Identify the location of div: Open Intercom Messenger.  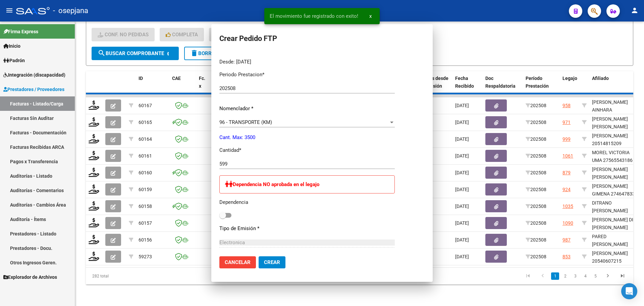
(629, 291).